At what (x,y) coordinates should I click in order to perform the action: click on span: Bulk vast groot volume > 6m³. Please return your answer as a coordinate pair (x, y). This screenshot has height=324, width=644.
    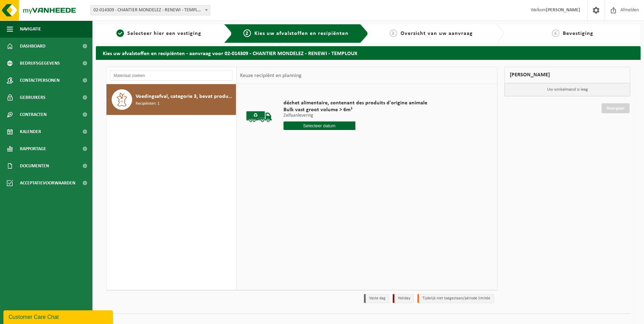
    Looking at the image, I should click on (355, 110).